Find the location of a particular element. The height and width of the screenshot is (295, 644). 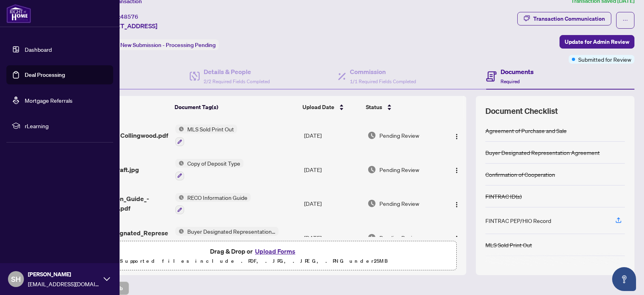

button: Status IconMLS Sold Print Out is located at coordinates (206, 135).